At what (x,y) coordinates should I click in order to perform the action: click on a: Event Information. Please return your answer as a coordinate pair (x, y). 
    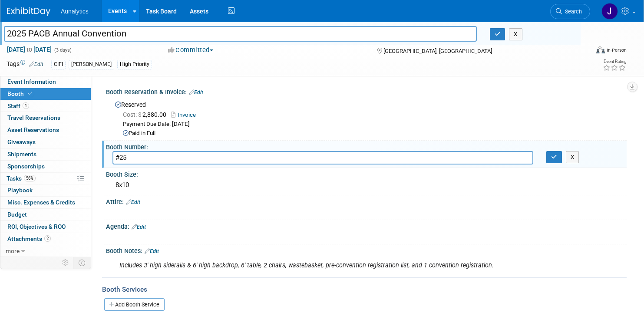
    Looking at the image, I should click on (45, 82).